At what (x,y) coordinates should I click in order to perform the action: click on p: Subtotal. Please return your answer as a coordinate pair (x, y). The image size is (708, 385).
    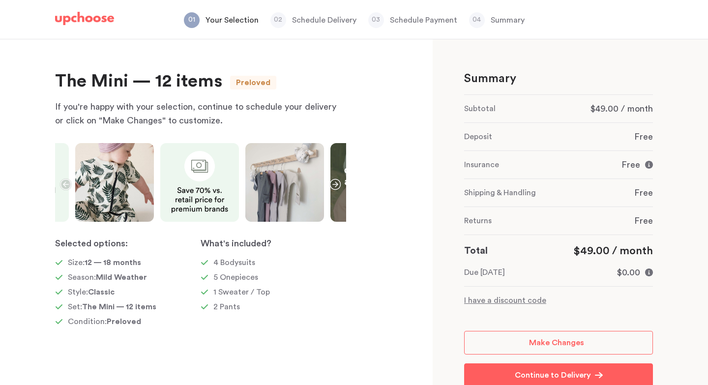
    Looking at the image, I should click on (480, 109).